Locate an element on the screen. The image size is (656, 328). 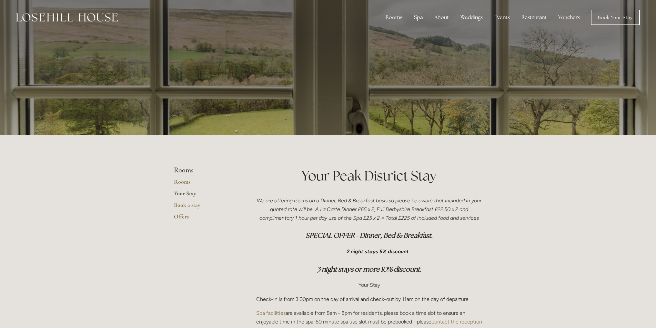
a: Vouchers is located at coordinates (569, 17).